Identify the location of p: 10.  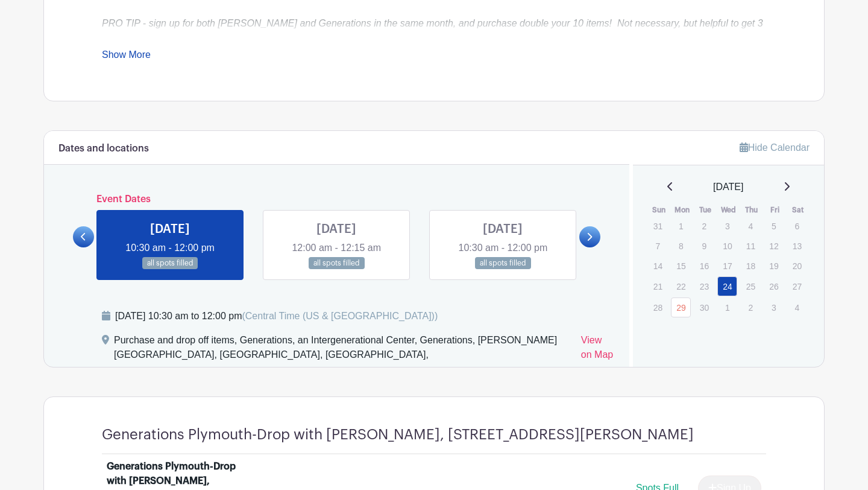
(728, 246).